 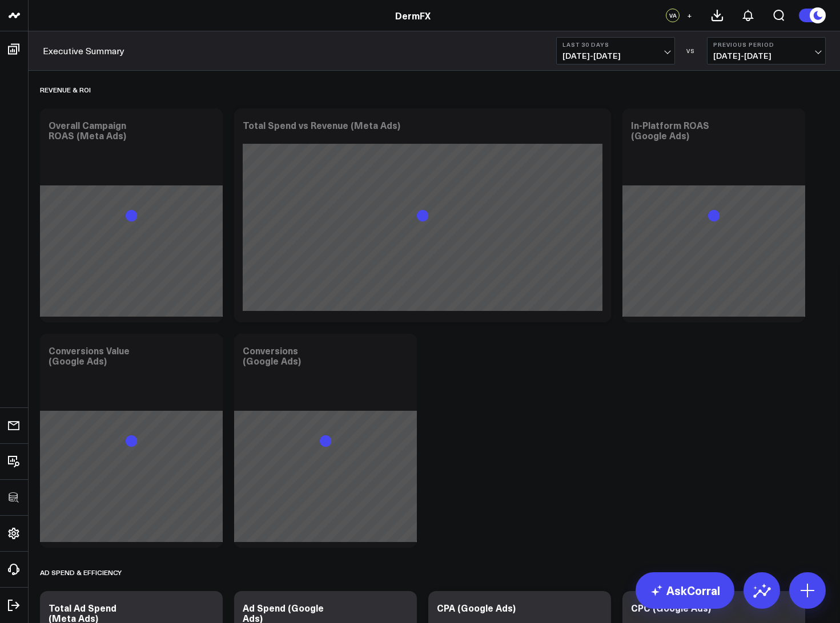 I want to click on div: Conversions Value (Google Ads), so click(x=93, y=355).